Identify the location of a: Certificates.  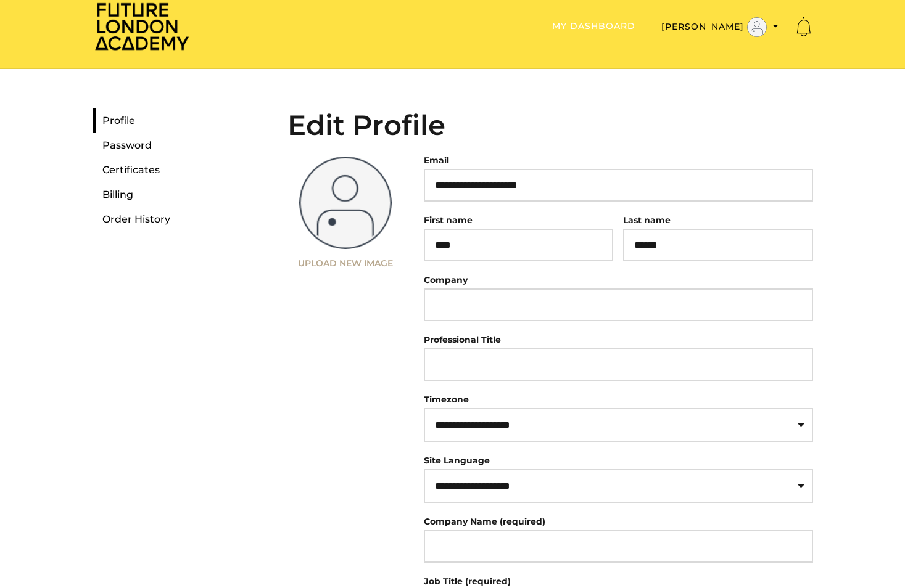
(175, 170).